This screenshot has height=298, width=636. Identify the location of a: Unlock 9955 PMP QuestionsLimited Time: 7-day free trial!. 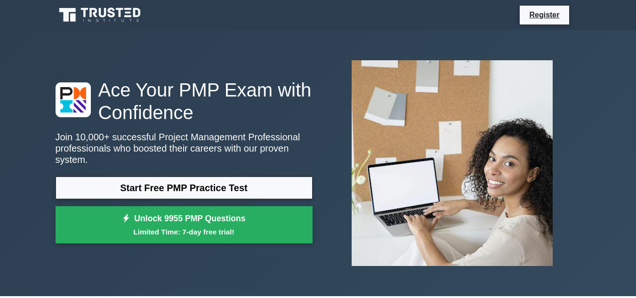
(184, 225).